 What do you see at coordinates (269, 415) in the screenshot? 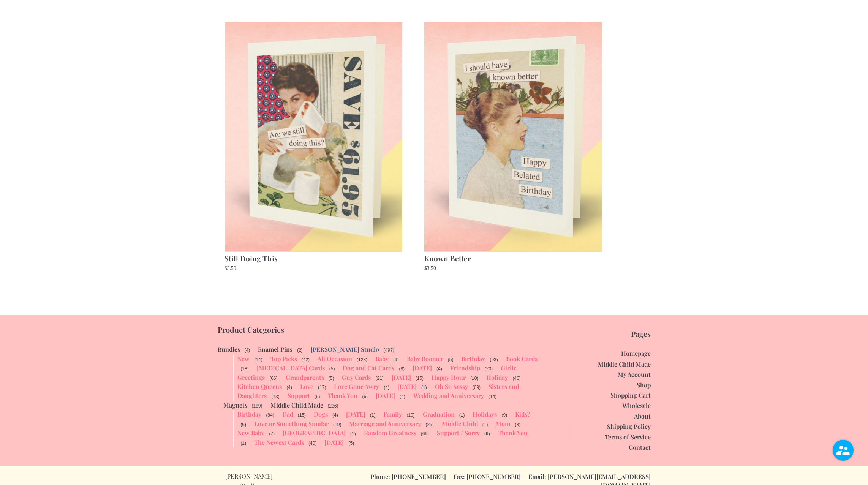
I see `span: (84)` at bounding box center [269, 415].